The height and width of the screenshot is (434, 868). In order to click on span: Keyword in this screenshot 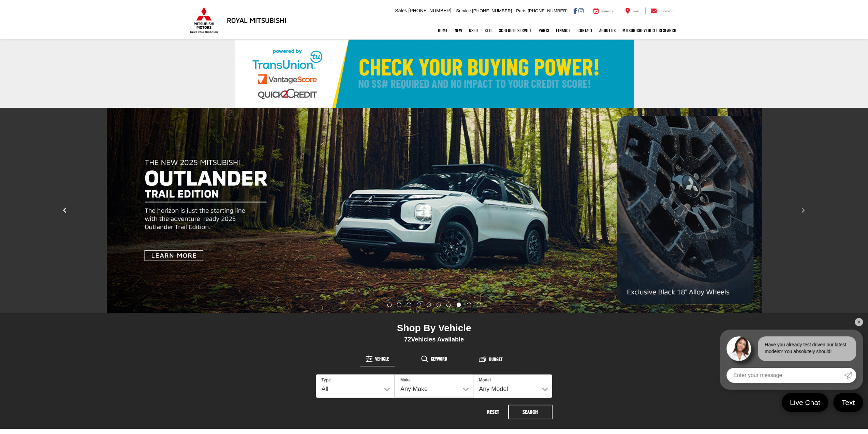, I will do `click(439, 359)`.